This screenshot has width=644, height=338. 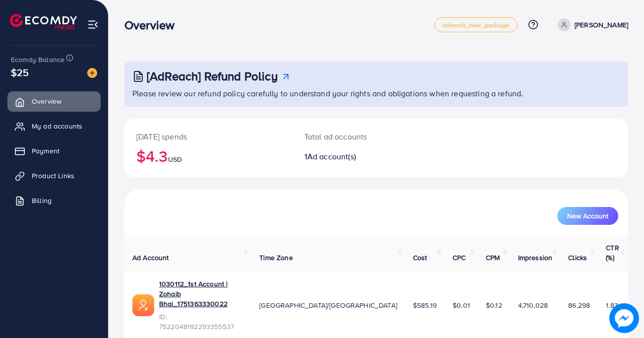 What do you see at coordinates (494, 305) in the screenshot?
I see `span: $0.12` at bounding box center [494, 305].